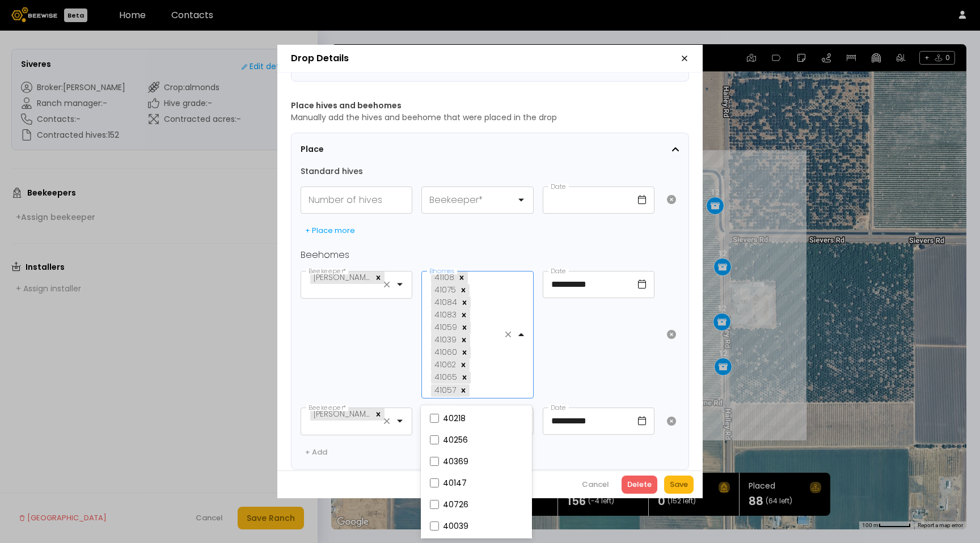 This screenshot has height=543, width=980. Describe the element at coordinates (464, 315) in the screenshot. I see `div: Remove 41083` at that location.